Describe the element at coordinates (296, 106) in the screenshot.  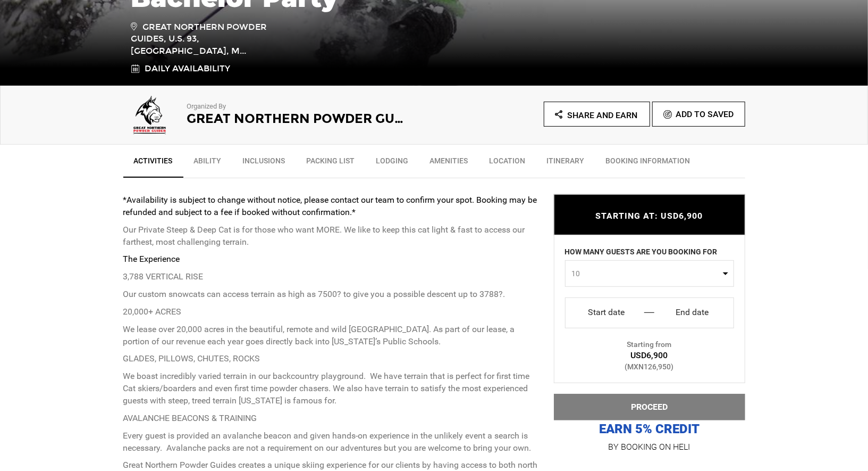
I see `p: Organized By` at that location.